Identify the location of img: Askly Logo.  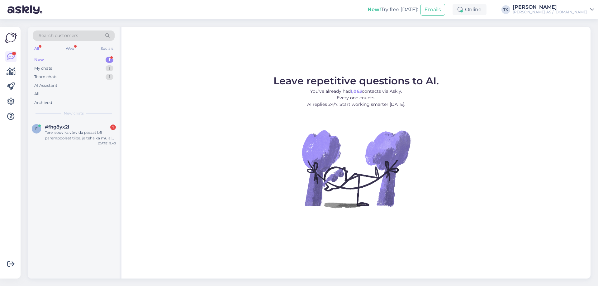
(11, 38).